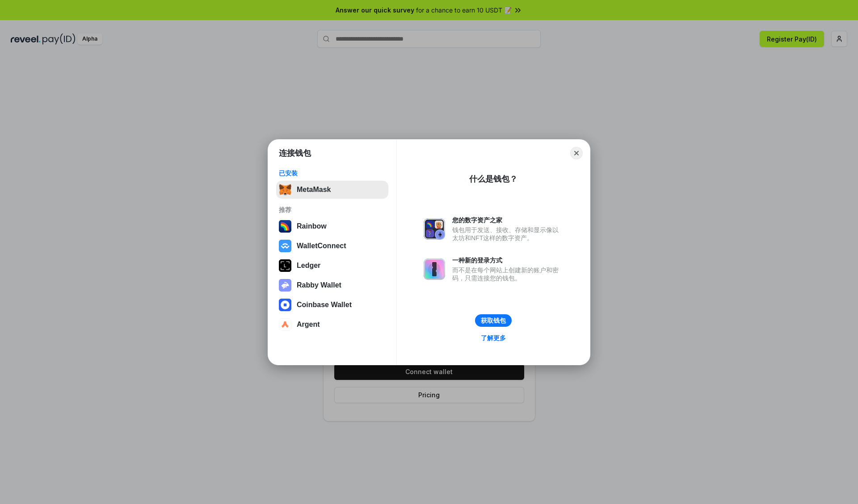  What do you see at coordinates (295, 153) in the screenshot?
I see `h1: 连接钱包` at bounding box center [295, 153].